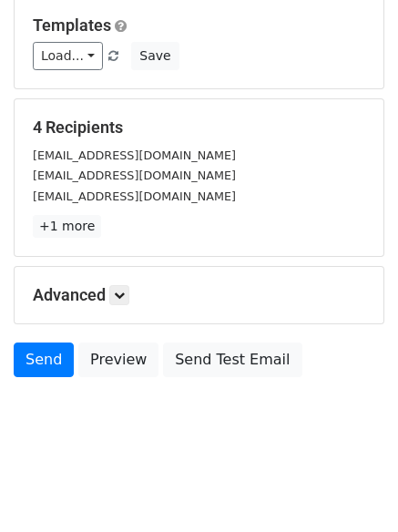 Image resolution: width=398 pixels, height=532 pixels. I want to click on a: Send Test Email, so click(232, 360).